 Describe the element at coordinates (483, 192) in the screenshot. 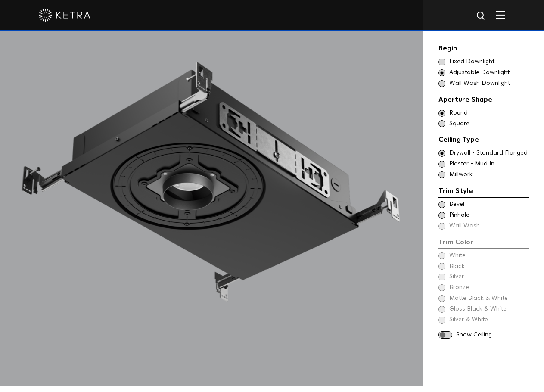

I see `div: Trim Style` at that location.